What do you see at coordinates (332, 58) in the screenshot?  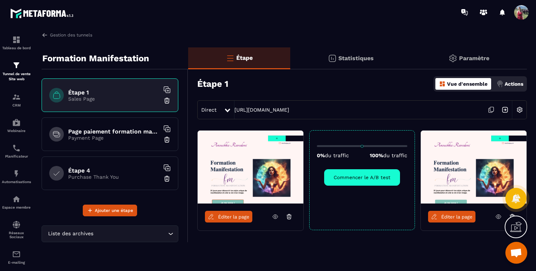 I see `img: stats.20deebd0.svg` at bounding box center [332, 58].